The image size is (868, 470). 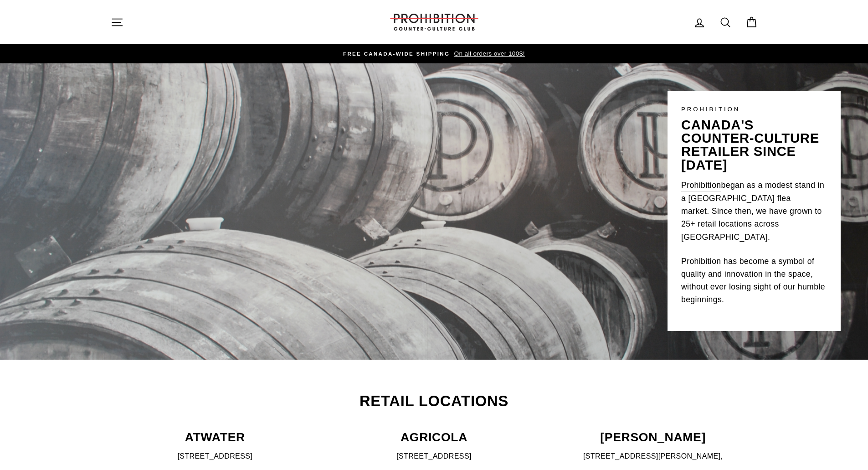 I want to click on p: ATWATER, so click(x=216, y=437).